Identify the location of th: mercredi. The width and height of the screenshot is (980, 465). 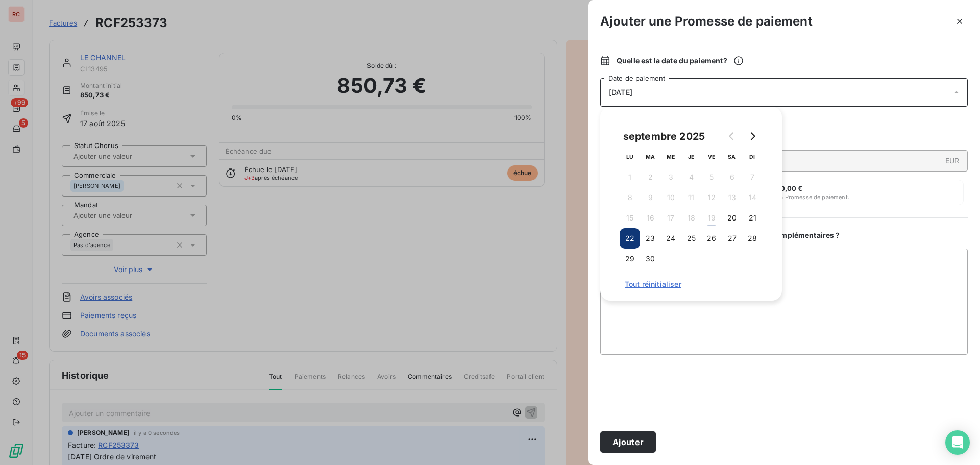
(670, 157).